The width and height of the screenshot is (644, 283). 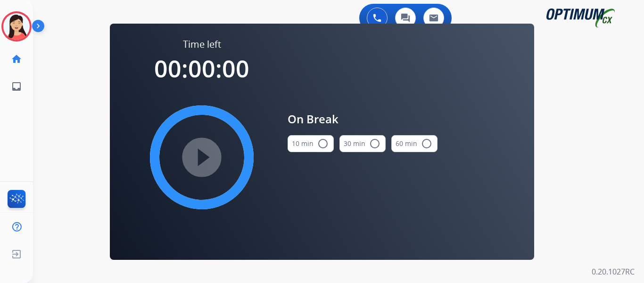 I want to click on button: 30 min, so click(x=363, y=143).